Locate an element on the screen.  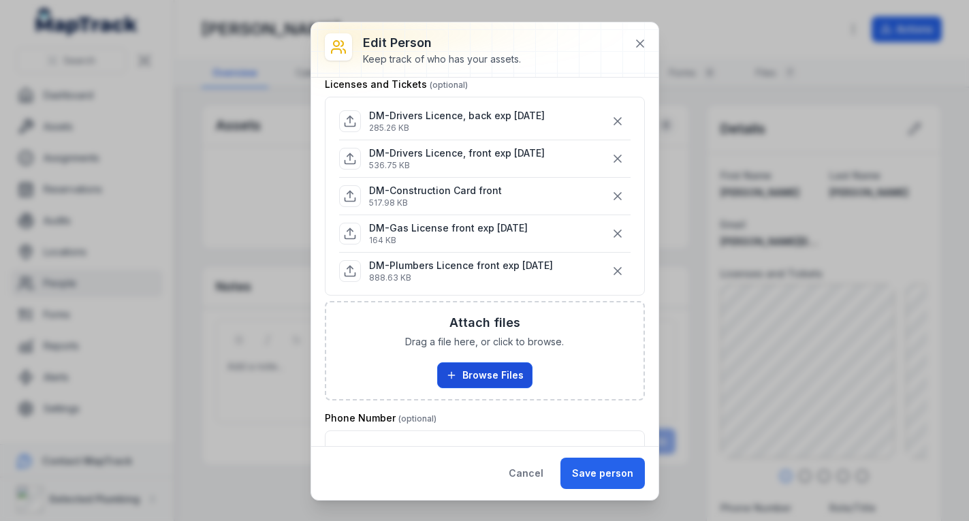
button: Cancel is located at coordinates (526, 473).